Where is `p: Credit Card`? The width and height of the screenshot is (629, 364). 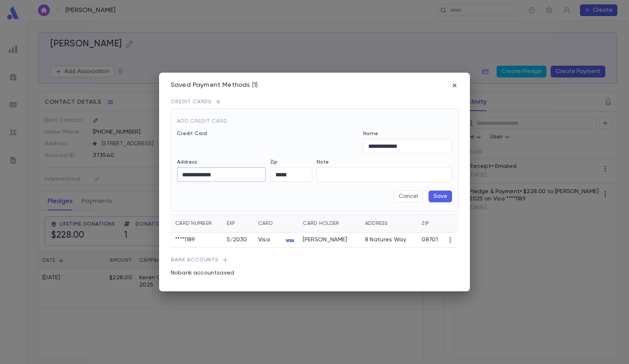
p: Credit Card is located at coordinates (268, 134).